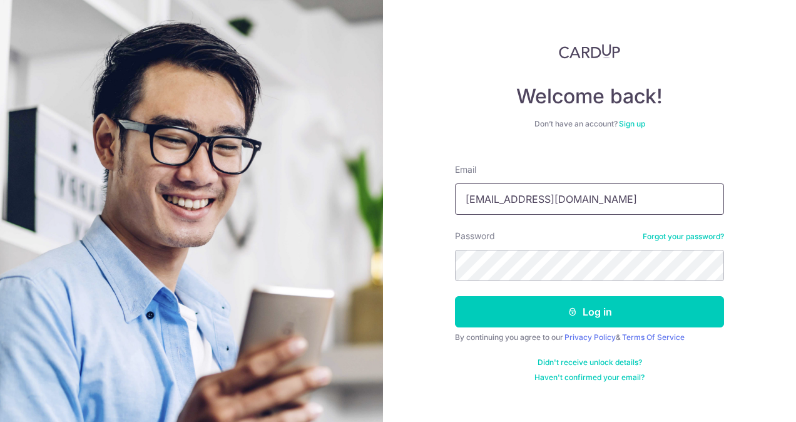  What do you see at coordinates (653, 337) in the screenshot?
I see `a: Terms Of Service` at bounding box center [653, 337].